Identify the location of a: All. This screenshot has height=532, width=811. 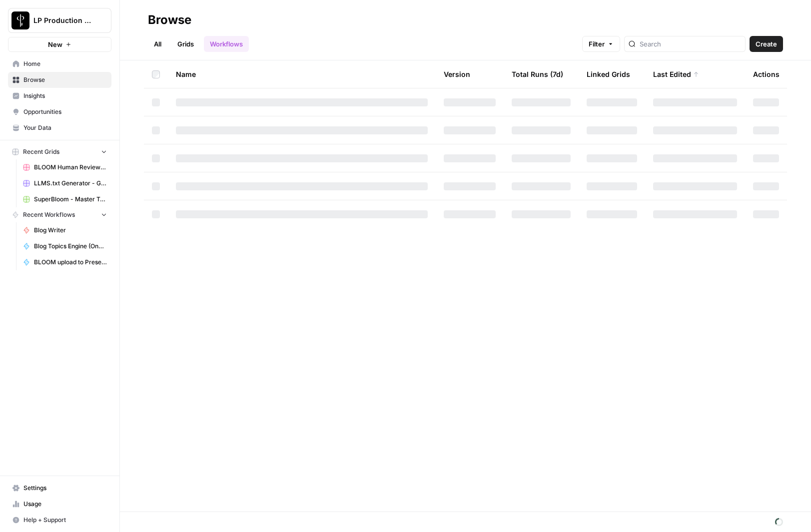
(157, 44).